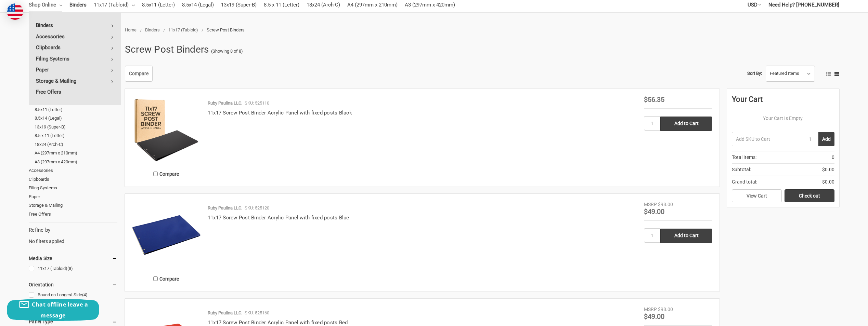 This screenshot has height=326, width=868. Describe the element at coordinates (131, 30) in the screenshot. I see `span: Home` at that location.